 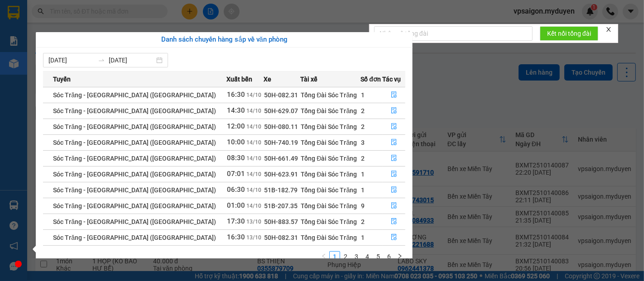 What do you see at coordinates (346, 257) in the screenshot?
I see `a: 2` at bounding box center [346, 257].